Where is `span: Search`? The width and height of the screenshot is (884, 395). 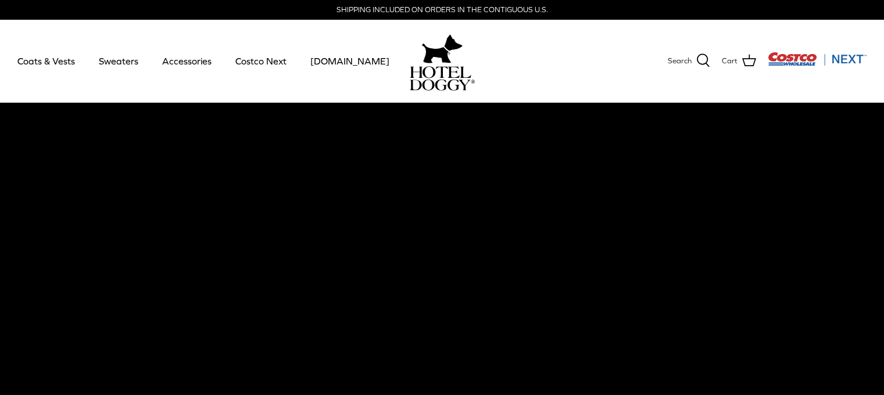
span: Search is located at coordinates (679, 61).